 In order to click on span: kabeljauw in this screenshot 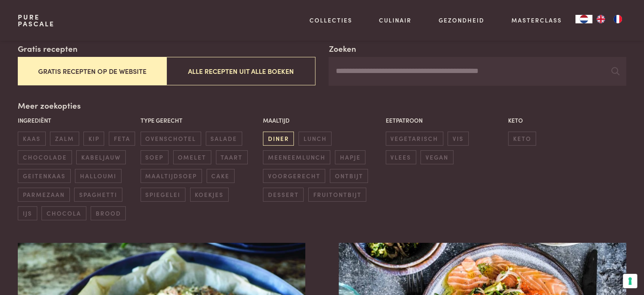, I will do `click(101, 157)`.